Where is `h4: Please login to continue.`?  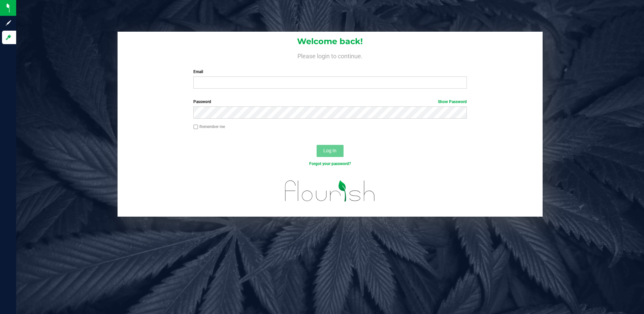 h4: Please login to continue. is located at coordinates (330, 55).